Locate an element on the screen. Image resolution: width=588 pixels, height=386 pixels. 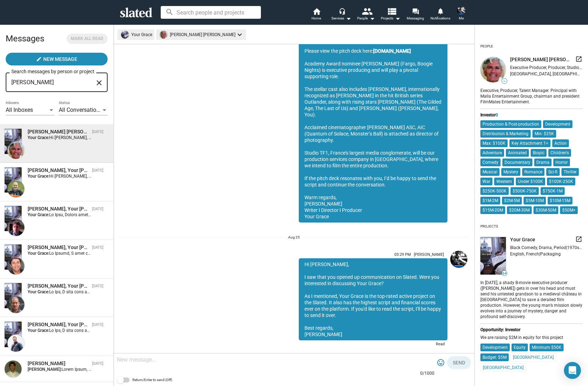
img: Jay Weisleder is located at coordinates (16, 344).